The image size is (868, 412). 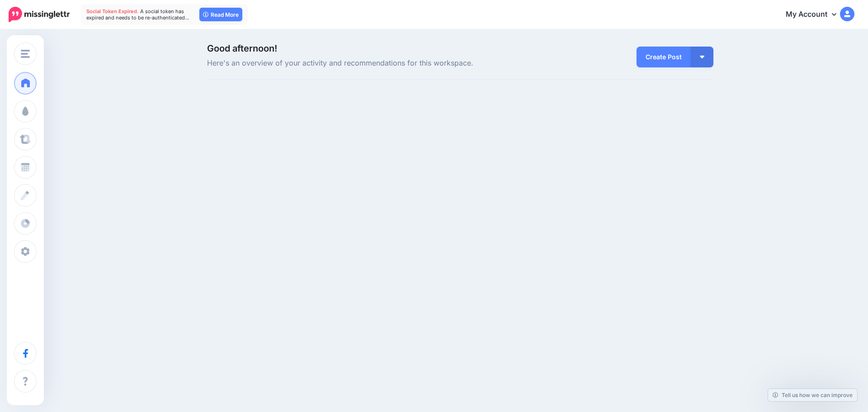 What do you see at coordinates (815, 14) in the screenshot?
I see `a: My Account` at bounding box center [815, 14].